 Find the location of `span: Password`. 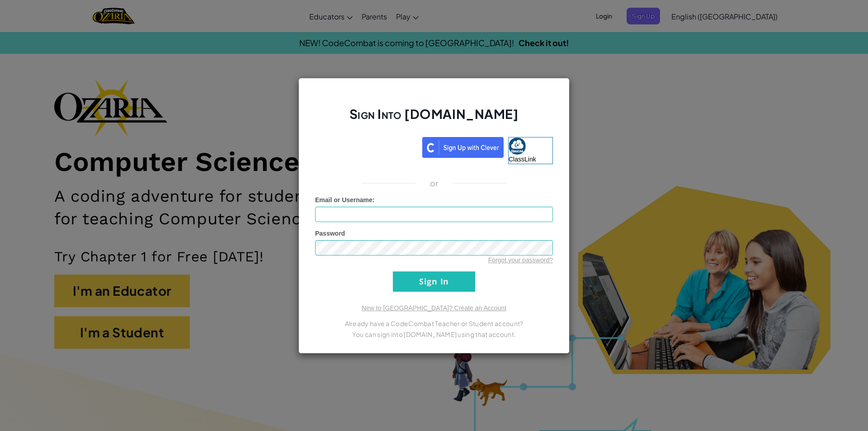

span: Password is located at coordinates (330, 233).